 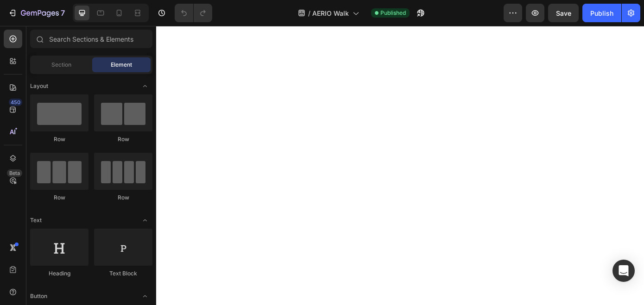 I want to click on div: 450, so click(x=15, y=102).